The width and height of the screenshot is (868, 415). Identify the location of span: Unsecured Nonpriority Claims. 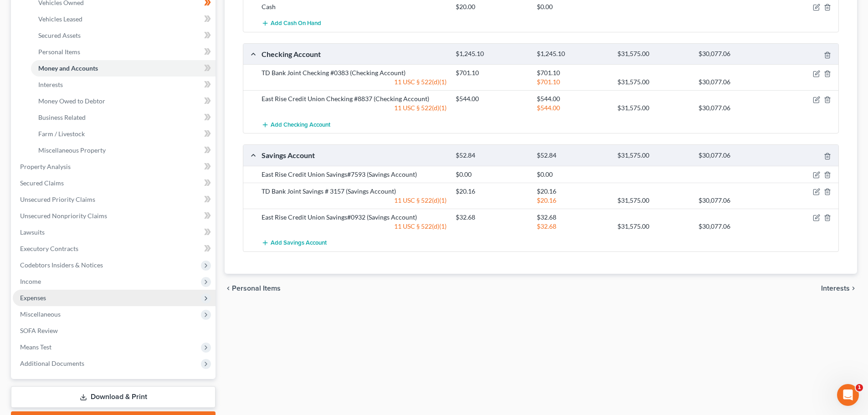
(64, 216).